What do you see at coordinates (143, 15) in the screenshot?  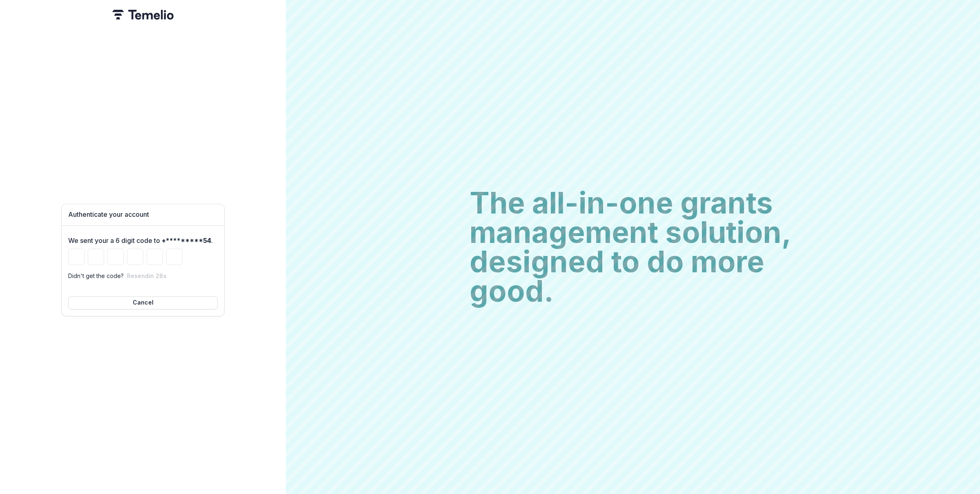 I see `img: Temelio` at bounding box center [143, 15].